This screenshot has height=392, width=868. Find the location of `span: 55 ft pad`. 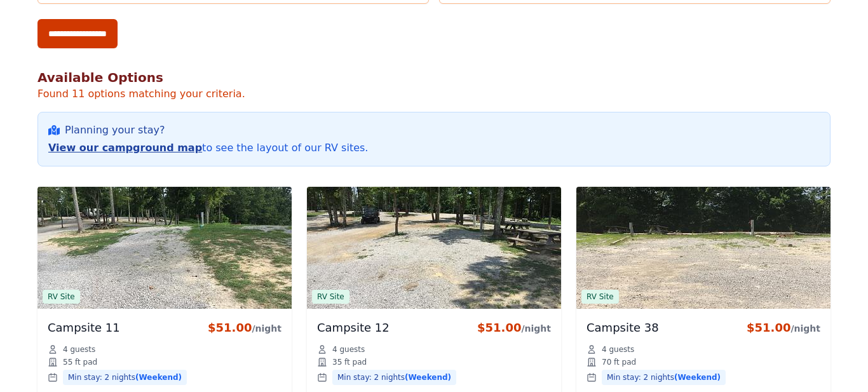

span: 55 ft pad is located at coordinates (80, 362).